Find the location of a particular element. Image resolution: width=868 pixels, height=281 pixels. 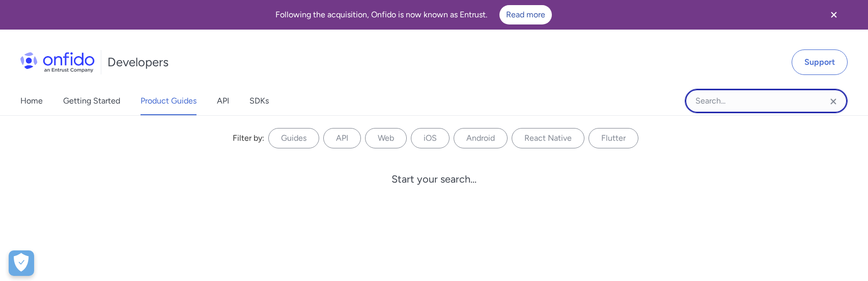

a: Getting Started is located at coordinates (92, 101).